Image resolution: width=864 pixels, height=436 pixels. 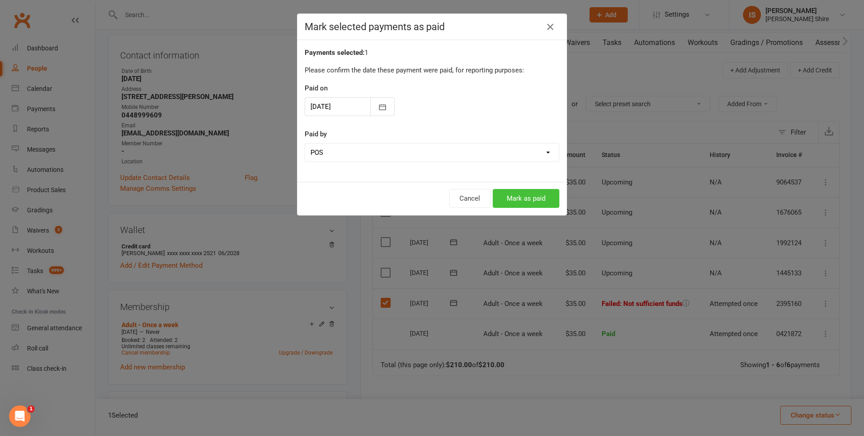 What do you see at coordinates (526, 198) in the screenshot?
I see `button: Mark as paid` at bounding box center [526, 198].